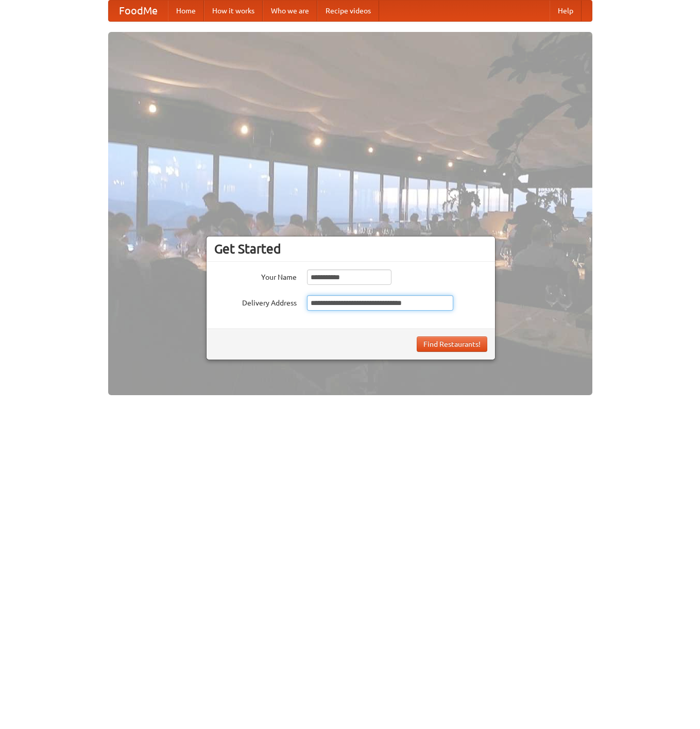 This screenshot has height=729, width=700. What do you see at coordinates (256, 275) in the screenshot?
I see `label: Your Name` at bounding box center [256, 275].